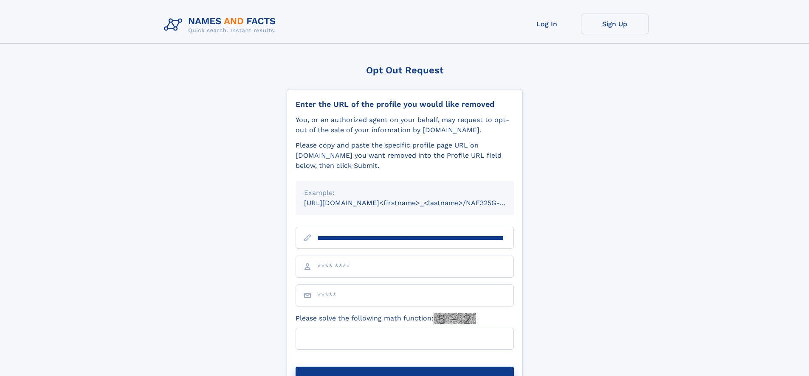 The image size is (809, 376). Describe the element at coordinates (615, 24) in the screenshot. I see `a: Sign Up` at that location.